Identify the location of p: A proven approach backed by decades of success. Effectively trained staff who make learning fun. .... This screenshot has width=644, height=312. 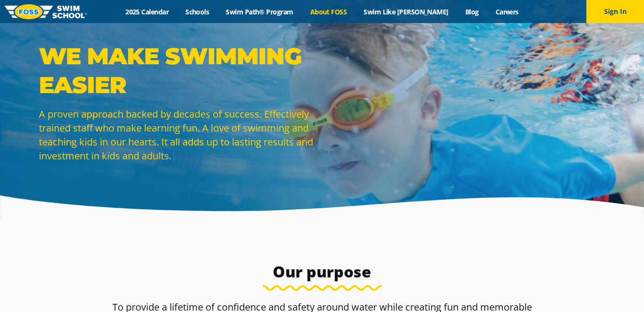
(178, 135).